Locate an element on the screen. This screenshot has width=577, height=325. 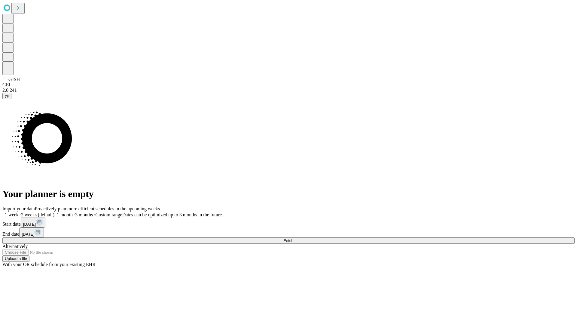
div: GEI is located at coordinates (289, 85).